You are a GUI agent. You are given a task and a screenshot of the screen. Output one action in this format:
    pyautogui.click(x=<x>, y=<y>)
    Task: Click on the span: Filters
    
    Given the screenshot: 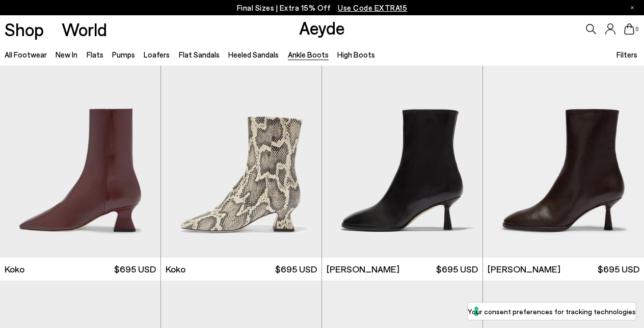 What is the action you would take?
    pyautogui.click(x=627, y=54)
    